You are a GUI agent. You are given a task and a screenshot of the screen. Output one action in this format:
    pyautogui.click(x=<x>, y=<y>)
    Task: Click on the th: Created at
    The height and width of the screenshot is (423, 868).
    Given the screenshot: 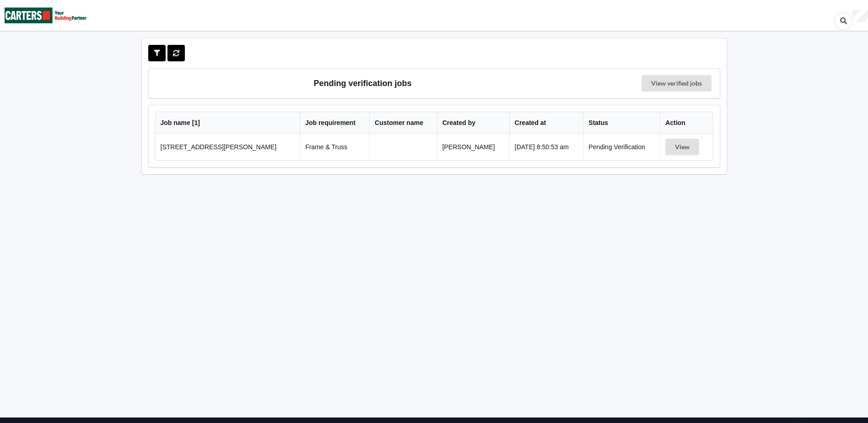 What is the action you would take?
    pyautogui.click(x=546, y=123)
    